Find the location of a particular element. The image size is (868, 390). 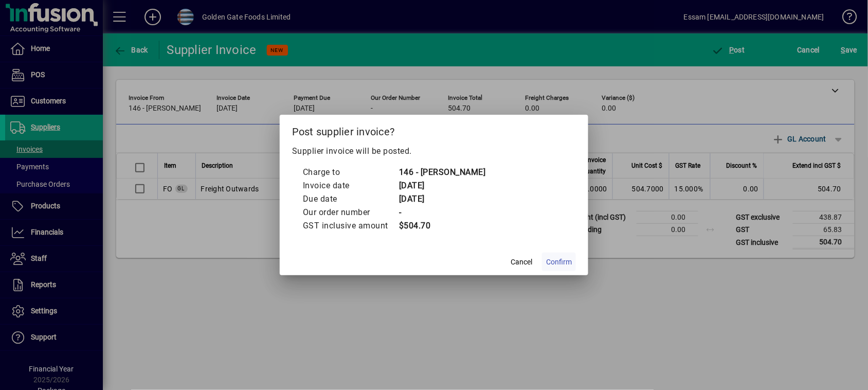

button: Confirm is located at coordinates (559, 262).